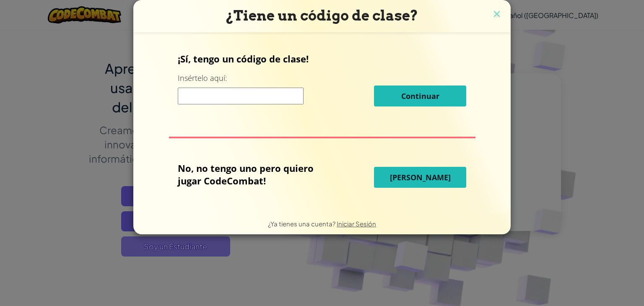  What do you see at coordinates (356, 223) in the screenshot?
I see `span: Iniciar Sesión` at bounding box center [356, 223].